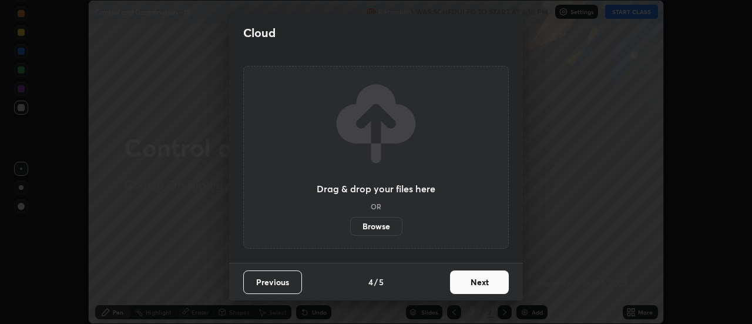  Describe the element at coordinates (371, 282) in the screenshot. I see `h4: 4` at that location.